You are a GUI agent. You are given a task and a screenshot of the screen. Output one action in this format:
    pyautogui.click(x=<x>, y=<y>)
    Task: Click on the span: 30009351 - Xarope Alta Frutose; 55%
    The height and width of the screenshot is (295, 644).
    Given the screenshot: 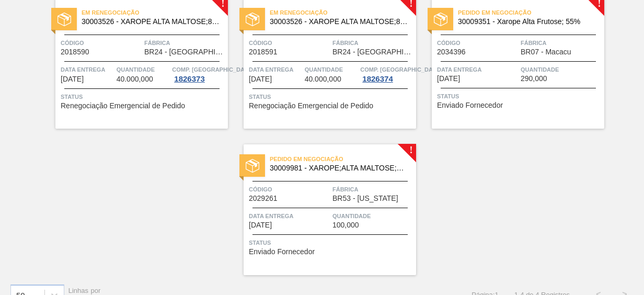 What is the action you would take?
    pyautogui.click(x=527, y=22)
    